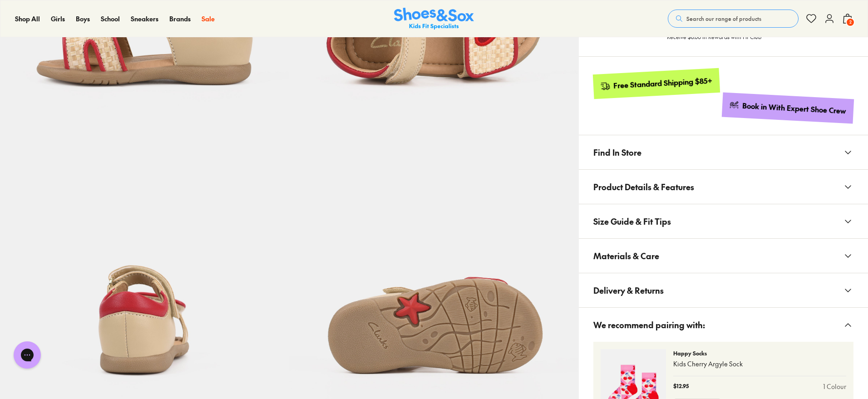  I want to click on img: SNS_Logo_Responsive.svg, so click(434, 19).